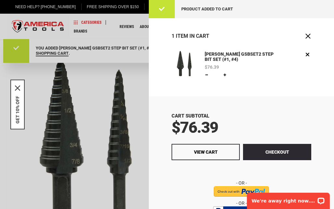 The height and width of the screenshot is (209, 334). Describe the element at coordinates (278, 152) in the screenshot. I see `button: Checkout` at that location.